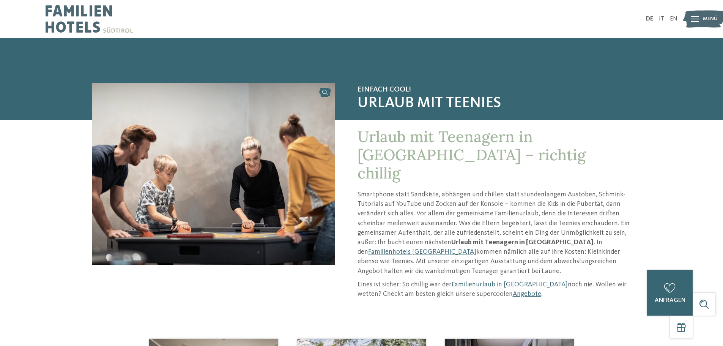 The image size is (723, 346). I want to click on p: Smartphone statt Sandkiste, abhängen und chillen statt stundenlangem Austoben, Schmink-Tutorials ..., so click(494, 233).